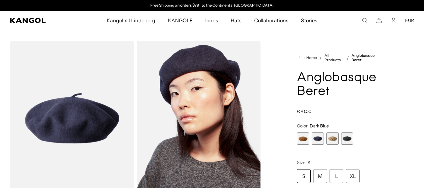  I want to click on div: 1 of 2, so click(212, 6).